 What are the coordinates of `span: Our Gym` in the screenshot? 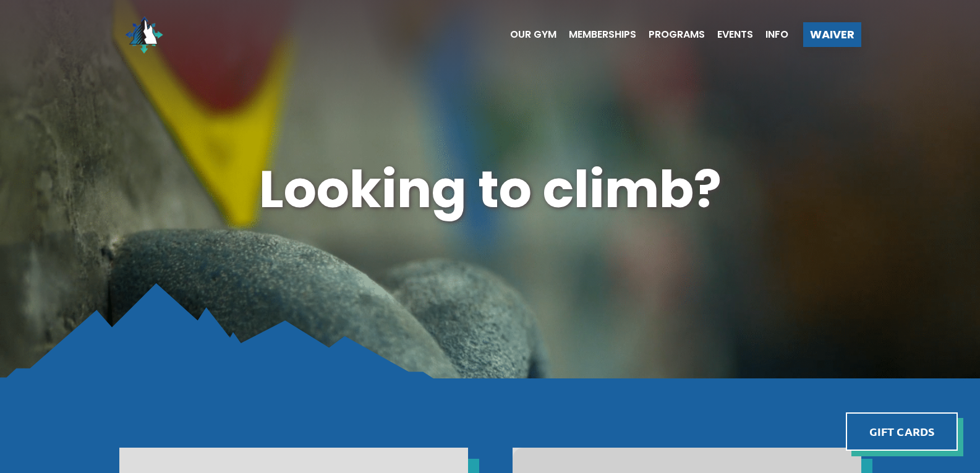 It's located at (534, 34).